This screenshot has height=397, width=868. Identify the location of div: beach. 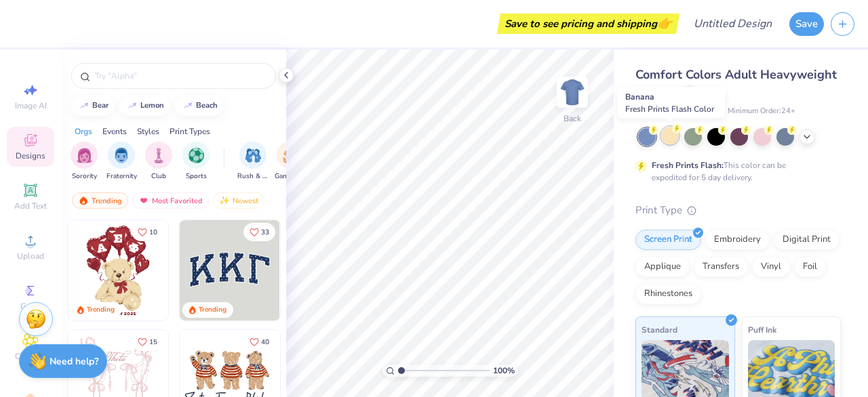
(207, 105).